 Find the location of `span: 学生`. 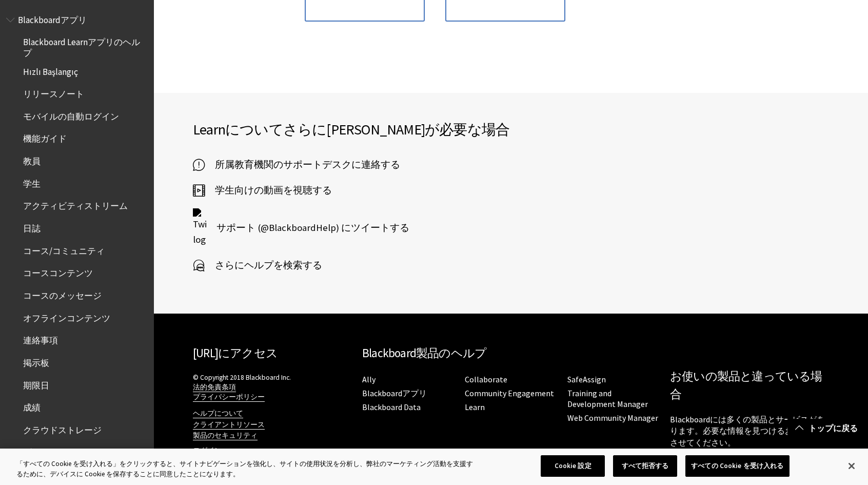

span: 学生 is located at coordinates (32, 182).